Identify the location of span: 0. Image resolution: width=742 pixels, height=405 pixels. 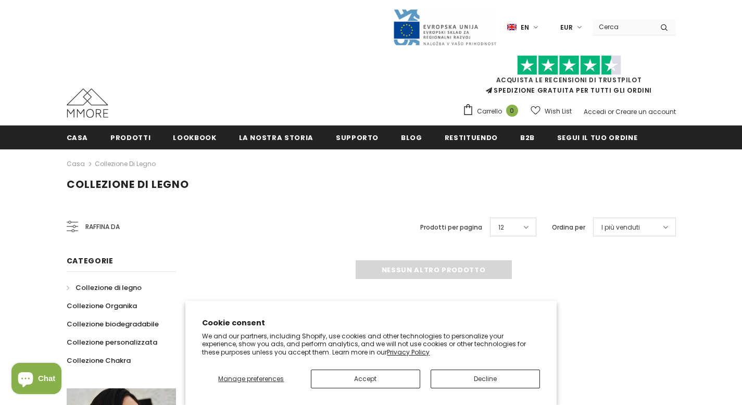
(512, 110).